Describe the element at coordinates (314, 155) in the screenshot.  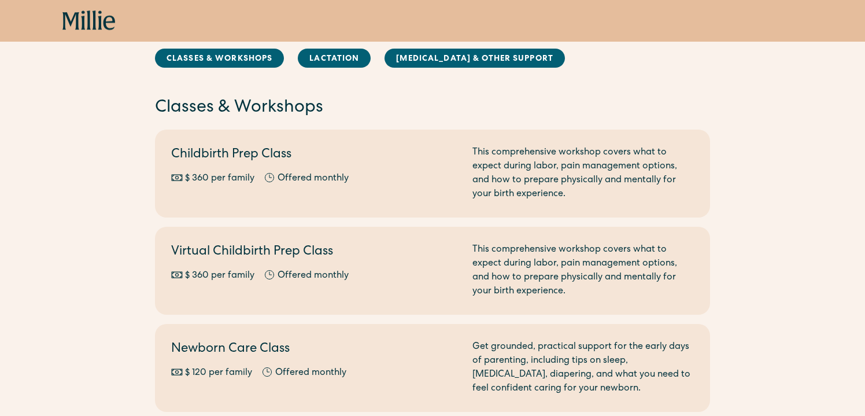
I see `h2: Childbirth Prep Class` at that location.